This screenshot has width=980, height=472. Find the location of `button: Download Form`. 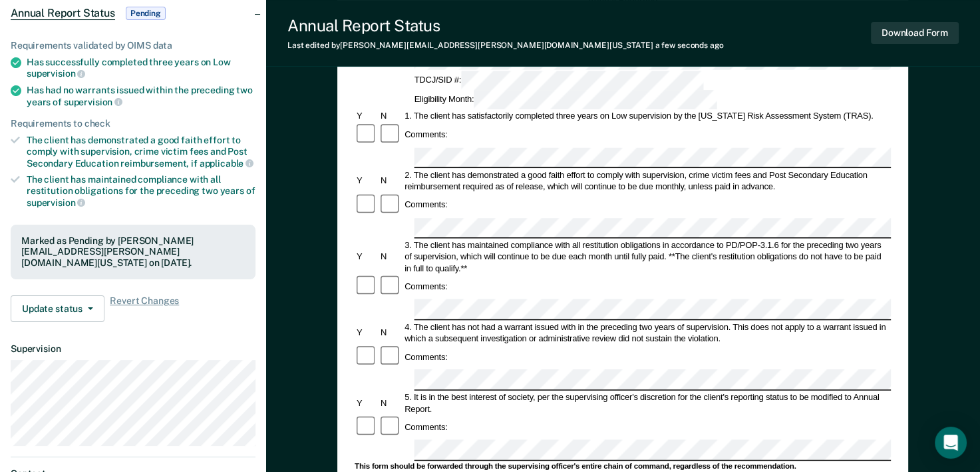

button: Download Form is located at coordinates (915, 33).